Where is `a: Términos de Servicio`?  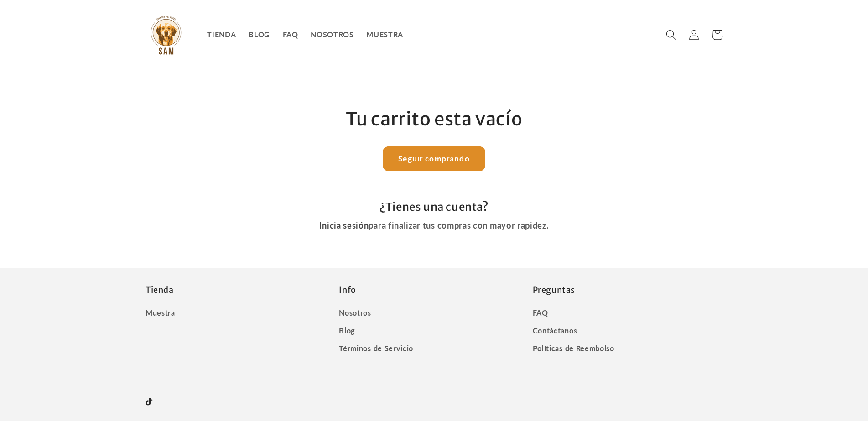
a: Términos de Servicio is located at coordinates (376, 348).